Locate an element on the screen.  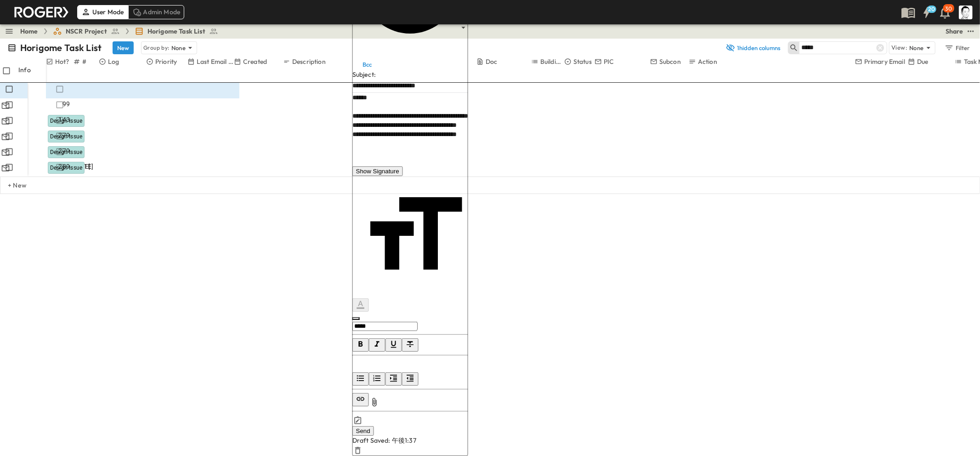
a: Home is located at coordinates (29, 31).